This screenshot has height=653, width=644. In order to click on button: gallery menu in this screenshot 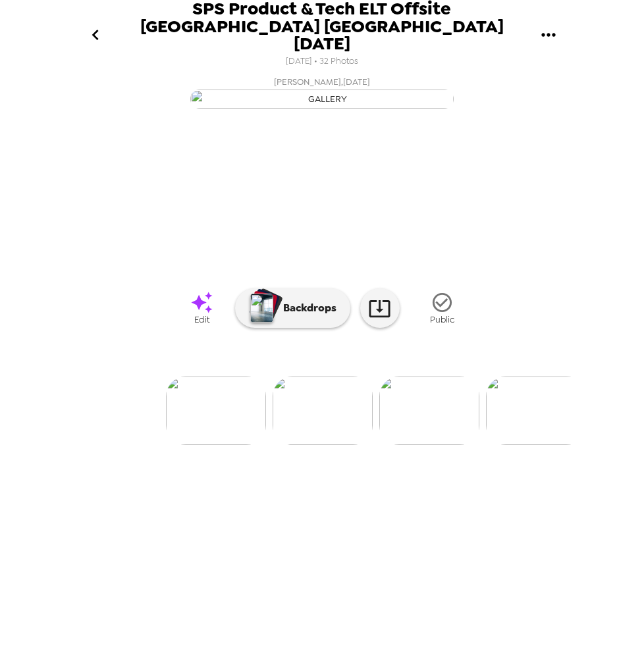, I will do `click(548, 35)`.